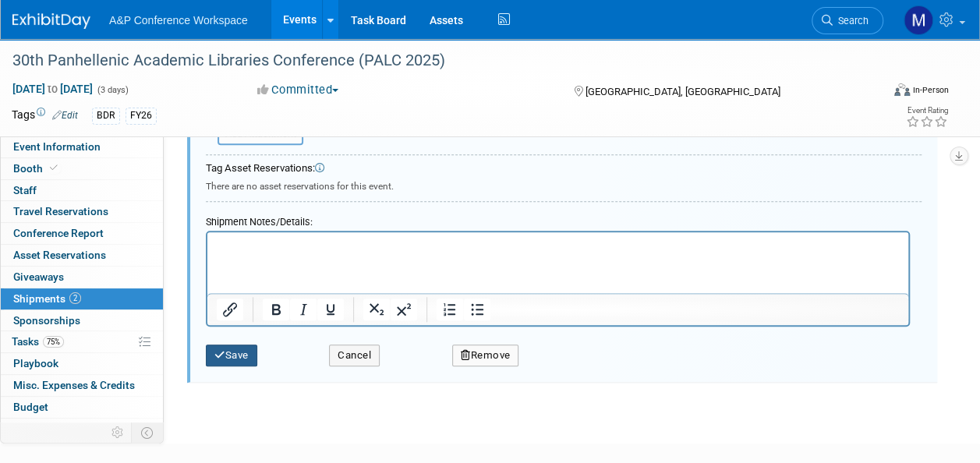 This screenshot has height=463, width=980. Describe the element at coordinates (276, 309) in the screenshot. I see `button: Bold` at that location.